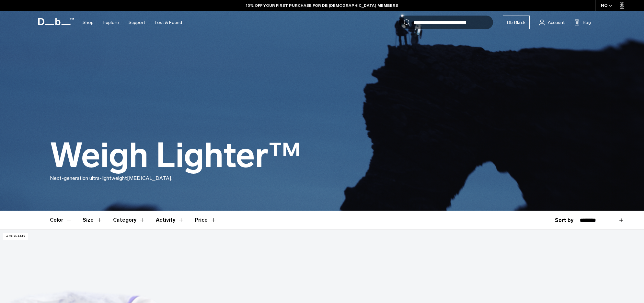 The width and height of the screenshot is (644, 303). What do you see at coordinates (516, 22) in the screenshot?
I see `a: Db Black` at bounding box center [516, 22].